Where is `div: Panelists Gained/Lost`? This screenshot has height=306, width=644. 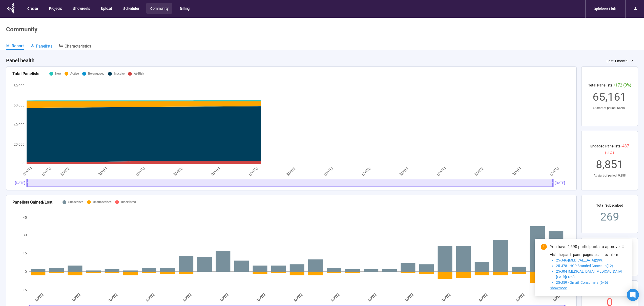
div: Panelists Gained/Lost is located at coordinates (33, 202).